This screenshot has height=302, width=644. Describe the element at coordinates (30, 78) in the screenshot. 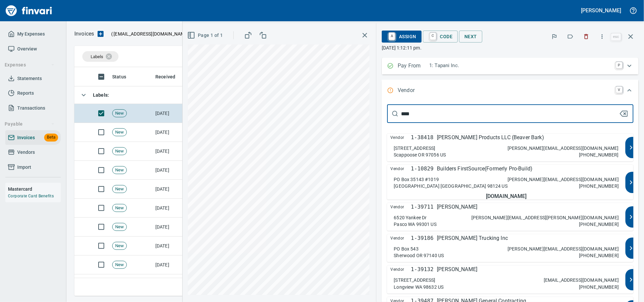

I see `span: Statements` at that location.